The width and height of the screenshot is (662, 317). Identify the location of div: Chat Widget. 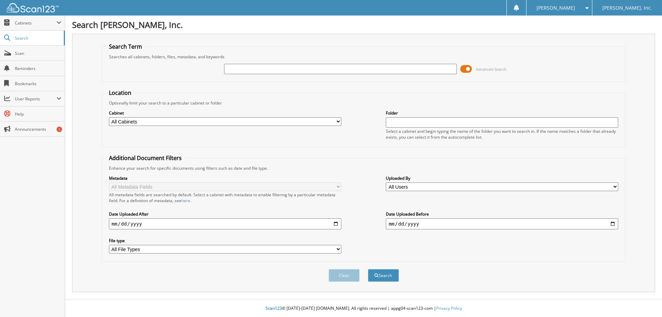
(645, 300).